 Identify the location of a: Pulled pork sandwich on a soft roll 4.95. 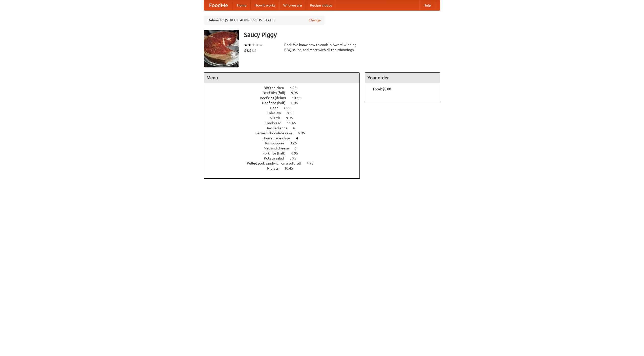
(285, 163).